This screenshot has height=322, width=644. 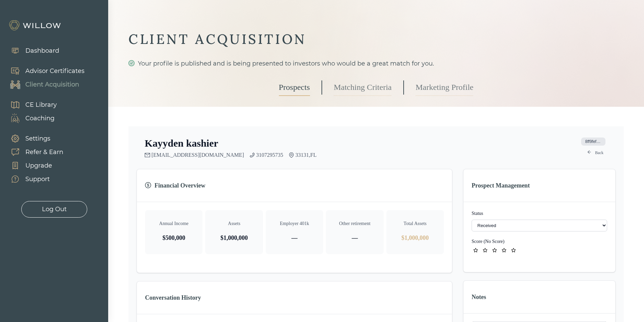 I want to click on a: Advisor Certificates, so click(x=44, y=71).